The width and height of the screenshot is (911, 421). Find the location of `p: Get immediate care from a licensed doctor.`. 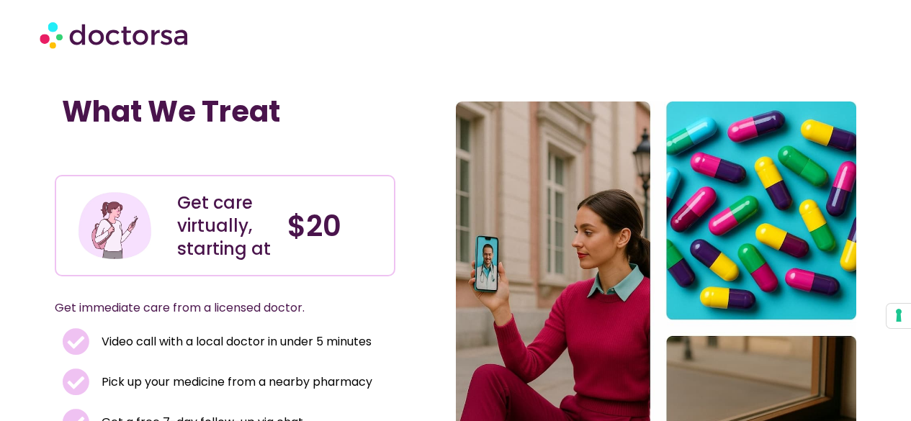

p: Get immediate care from a licensed doctor. is located at coordinates (207, 308).